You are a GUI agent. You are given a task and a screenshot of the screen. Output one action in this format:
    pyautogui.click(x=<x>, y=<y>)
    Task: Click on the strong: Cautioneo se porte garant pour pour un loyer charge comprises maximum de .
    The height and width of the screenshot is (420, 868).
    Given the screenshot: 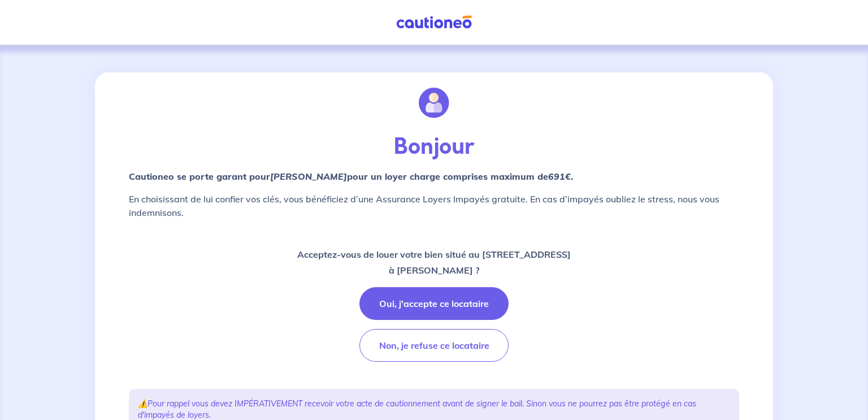 What is the action you would take?
    pyautogui.click(x=351, y=177)
    